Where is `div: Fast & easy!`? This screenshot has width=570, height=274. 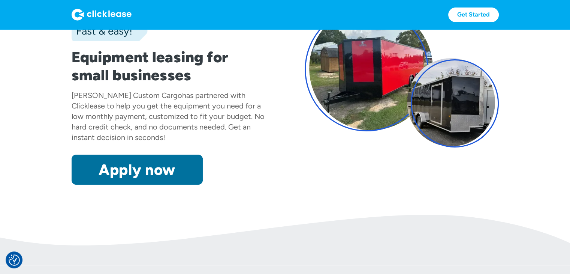
div: Fast & easy! is located at coordinates (102, 31).